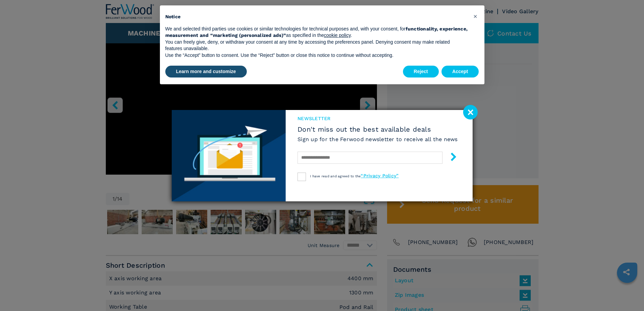  I want to click on a: cookie policy, so click(337, 35).